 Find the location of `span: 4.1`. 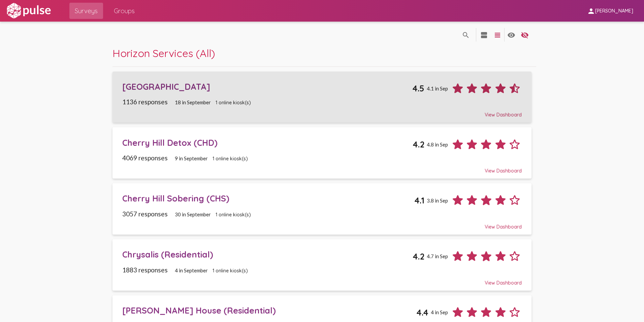

span: 4.1 is located at coordinates (419, 200).